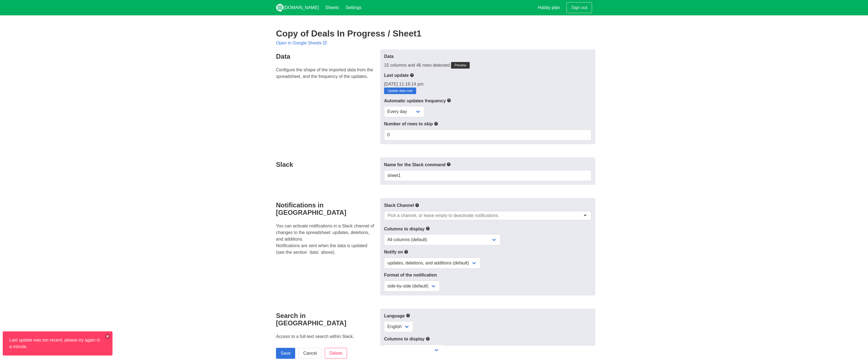  Describe the element at coordinates (326, 240) in the screenshot. I see `p: You can activate notifications in a Slack channel of changes to the spreadsheet: updates, deletio...` at that location.